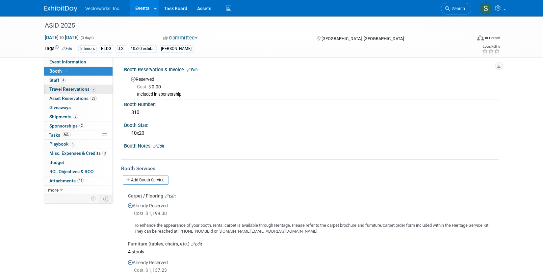  I want to click on a: Giveaways, so click(78, 108).